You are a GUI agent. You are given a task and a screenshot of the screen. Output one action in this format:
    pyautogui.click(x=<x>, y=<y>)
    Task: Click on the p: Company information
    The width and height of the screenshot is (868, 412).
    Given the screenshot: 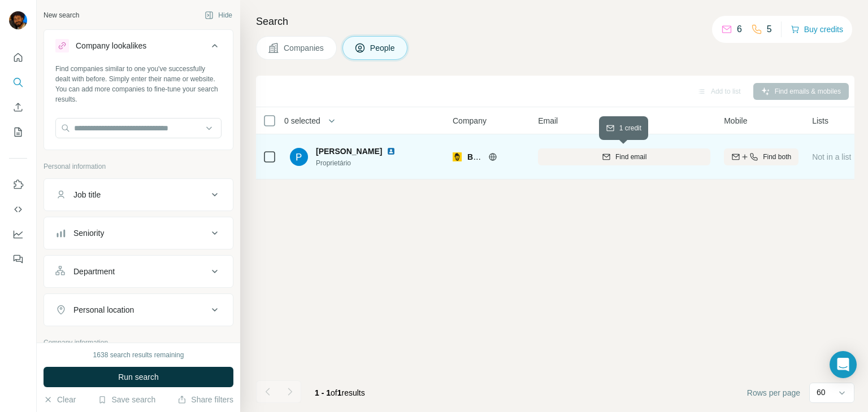 What is the action you would take?
    pyautogui.click(x=138, y=343)
    